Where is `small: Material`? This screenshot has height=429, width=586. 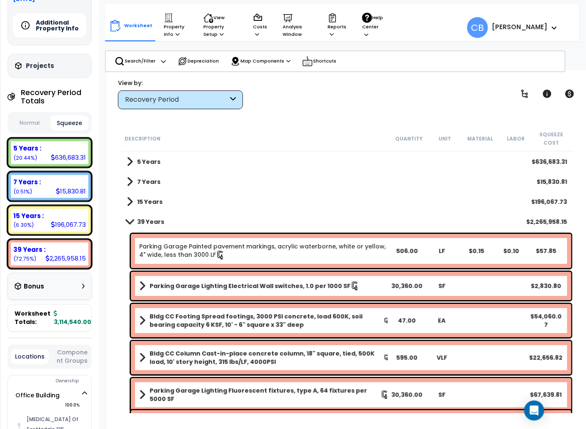 small: Material is located at coordinates (480, 139).